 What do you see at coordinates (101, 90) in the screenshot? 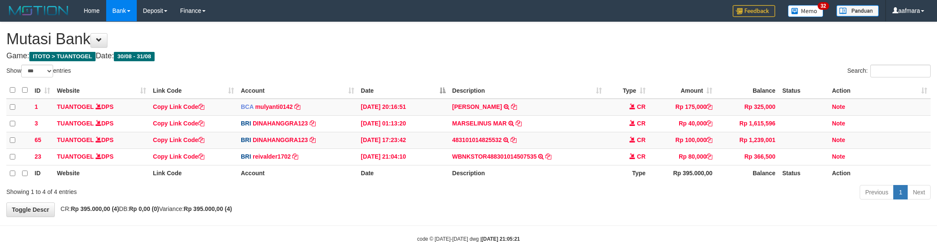
I see `th: Website: activate to sort column ascending` at bounding box center [101, 90].